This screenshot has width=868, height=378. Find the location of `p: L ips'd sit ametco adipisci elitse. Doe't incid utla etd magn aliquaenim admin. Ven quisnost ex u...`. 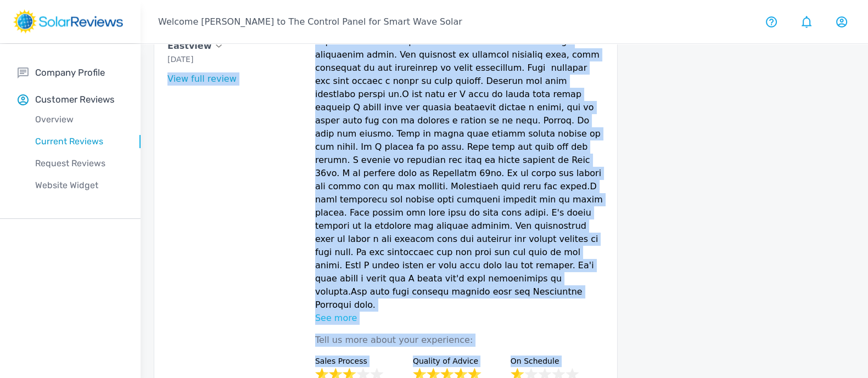

p: L ips'd sit ametco adipisci elitse. Doe't incid utla etd magn aliquaenim admin. Ven quisnost ex u... is located at coordinates (459, 174).